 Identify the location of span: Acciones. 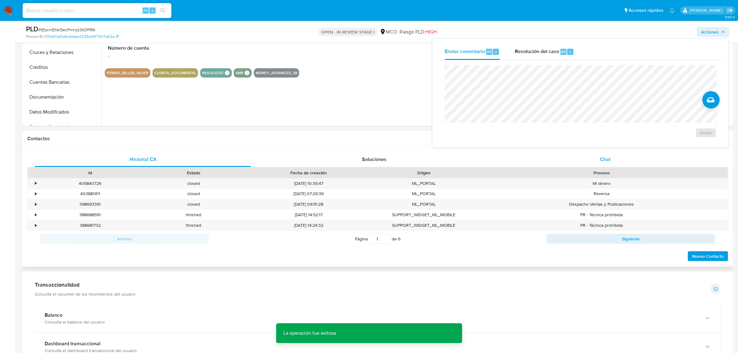
(710, 32).